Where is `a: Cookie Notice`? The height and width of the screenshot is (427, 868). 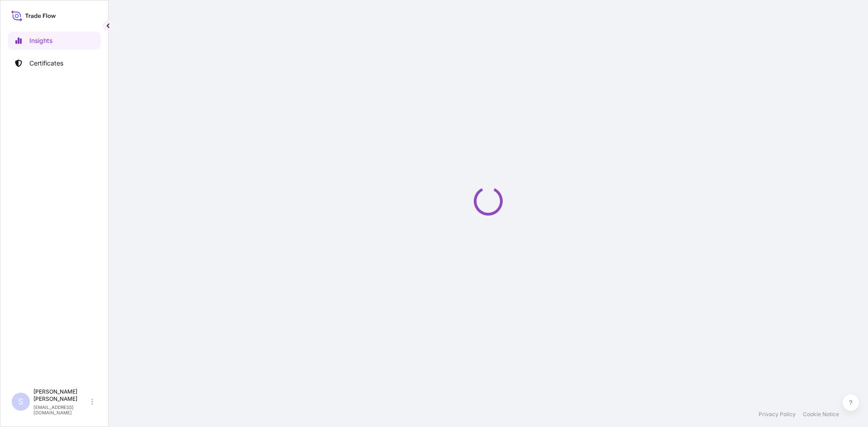 a: Cookie Notice is located at coordinates (821, 415).